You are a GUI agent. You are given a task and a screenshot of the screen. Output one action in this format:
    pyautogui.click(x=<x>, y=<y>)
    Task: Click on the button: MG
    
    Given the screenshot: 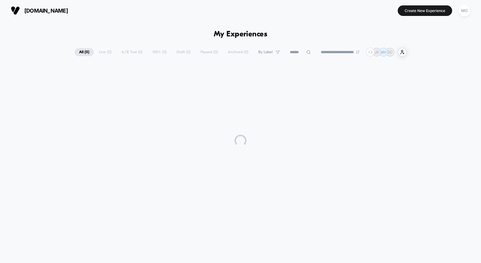 What is the action you would take?
    pyautogui.click(x=464, y=11)
    